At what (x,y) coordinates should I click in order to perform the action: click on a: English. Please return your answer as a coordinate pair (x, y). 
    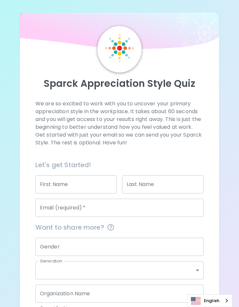
    Looking at the image, I should click on (210, 300).